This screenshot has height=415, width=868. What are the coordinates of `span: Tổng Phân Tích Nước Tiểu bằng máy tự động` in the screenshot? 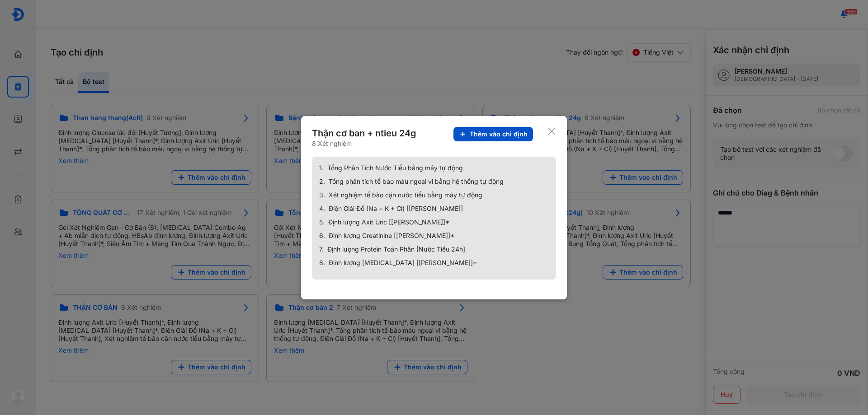 It's located at (395, 168).